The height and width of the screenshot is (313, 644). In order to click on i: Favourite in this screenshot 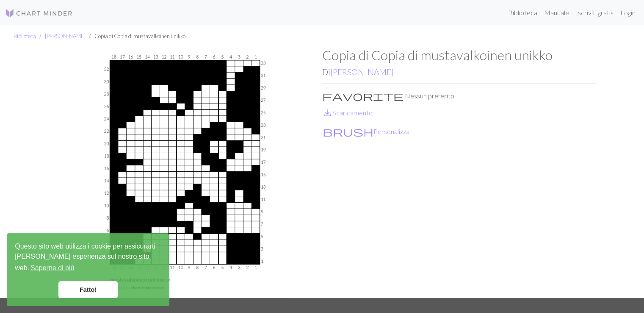, I will do `click(363, 96)`.